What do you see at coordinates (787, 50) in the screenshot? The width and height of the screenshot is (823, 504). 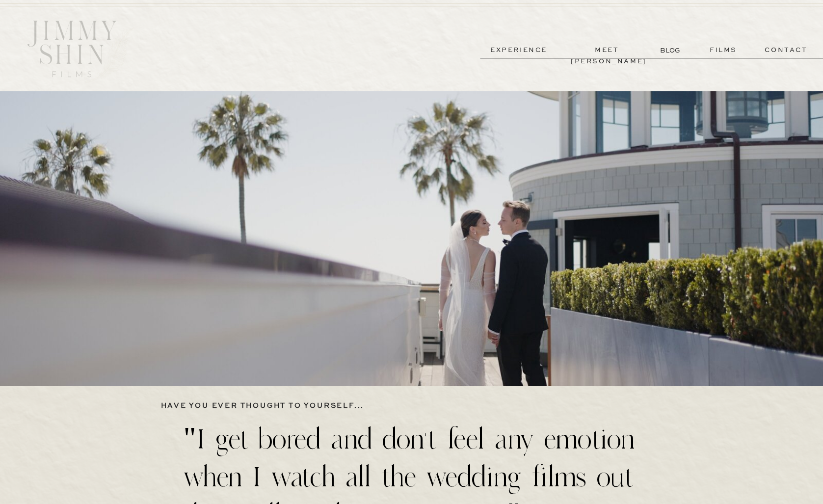 I see `a: contact` at bounding box center [787, 50].